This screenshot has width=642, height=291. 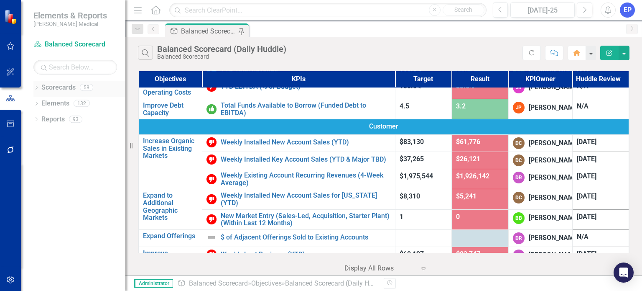 I want to click on a: $ of Adjacent Offerings Sold to Existing Accounts, so click(x=306, y=237).